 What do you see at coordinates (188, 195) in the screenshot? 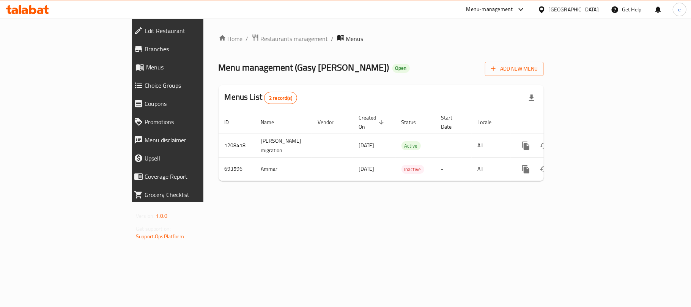
I see `a: Grocery Checklist` at bounding box center [188, 195].